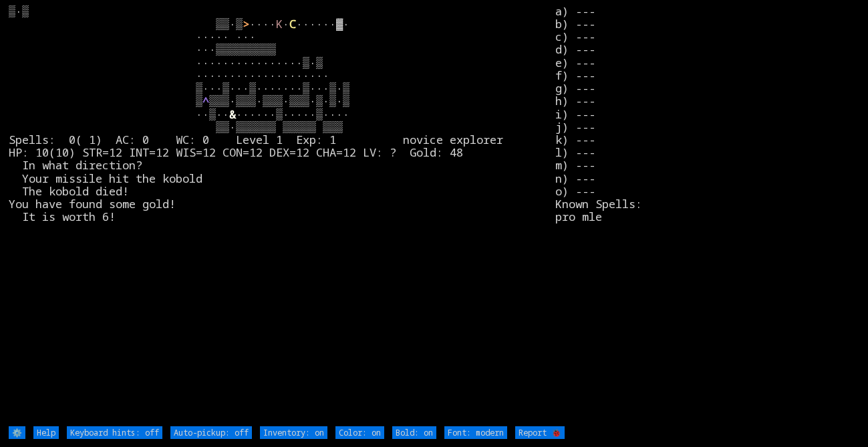 This screenshot has height=447, width=868. Describe the element at coordinates (294, 433) in the screenshot. I see `input: Inventory: on` at that location.